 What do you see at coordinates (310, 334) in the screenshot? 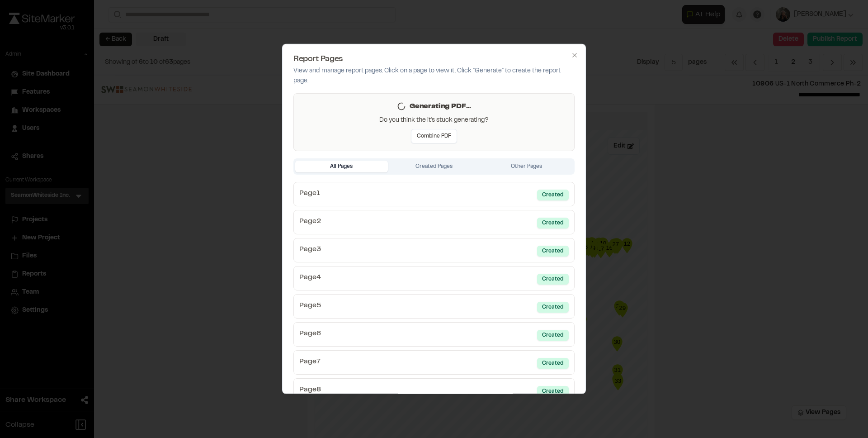
I see `div: Page 6` at bounding box center [310, 334].